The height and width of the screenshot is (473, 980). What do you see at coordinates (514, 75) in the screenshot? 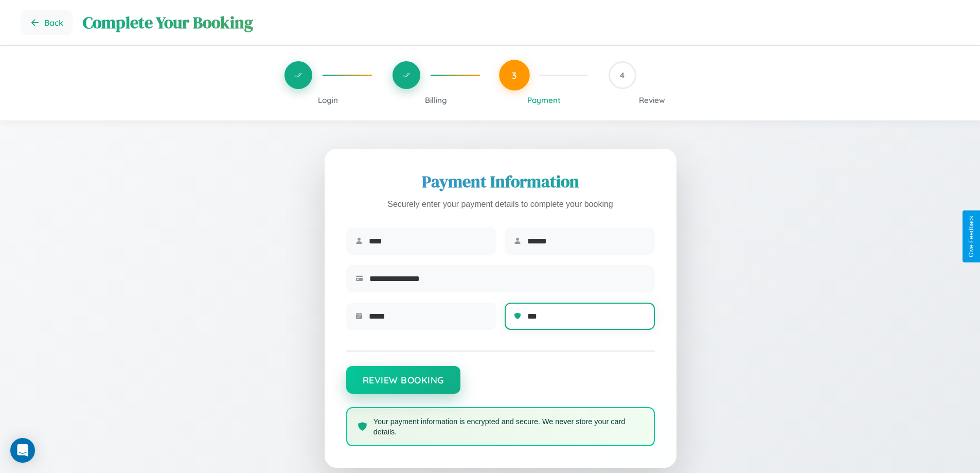
I see `span: 3` at bounding box center [514, 75].